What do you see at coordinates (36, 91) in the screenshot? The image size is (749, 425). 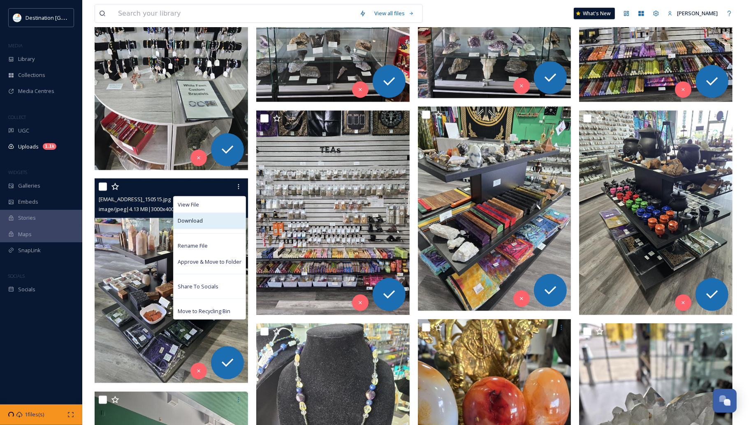 I see `span: Media Centres` at bounding box center [36, 91].